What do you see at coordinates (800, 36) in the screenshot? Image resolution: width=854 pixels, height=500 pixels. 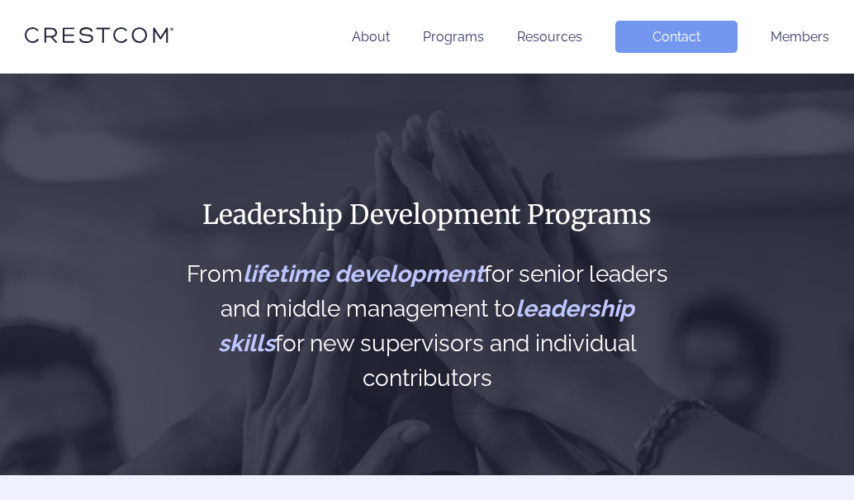 I see `a: Members` at bounding box center [800, 36].